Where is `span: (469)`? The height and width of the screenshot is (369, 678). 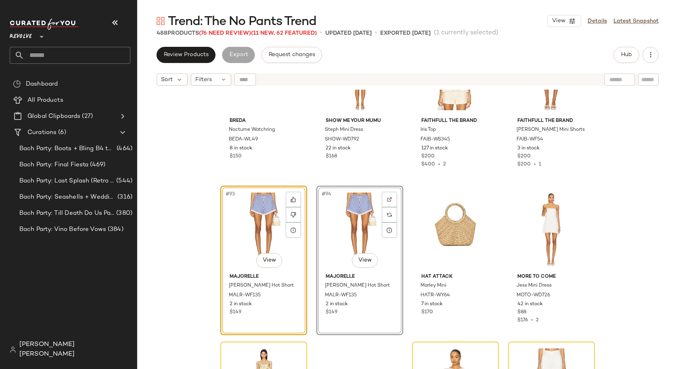
span: (469) is located at coordinates (97, 165).